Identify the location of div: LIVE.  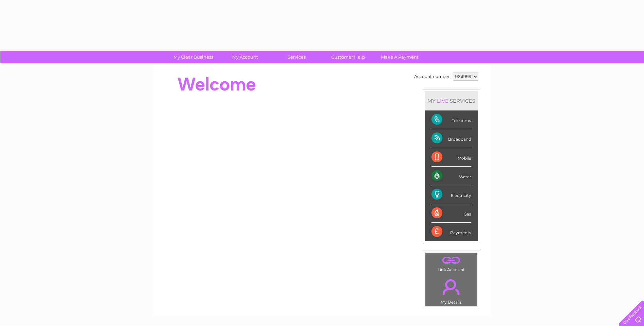
(443, 101).